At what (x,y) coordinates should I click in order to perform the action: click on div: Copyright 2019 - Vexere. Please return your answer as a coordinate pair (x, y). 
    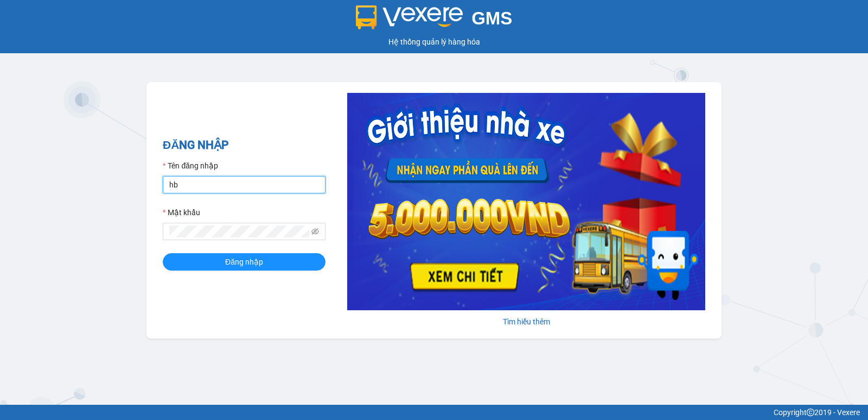
    Looking at the image, I should click on (434, 412).